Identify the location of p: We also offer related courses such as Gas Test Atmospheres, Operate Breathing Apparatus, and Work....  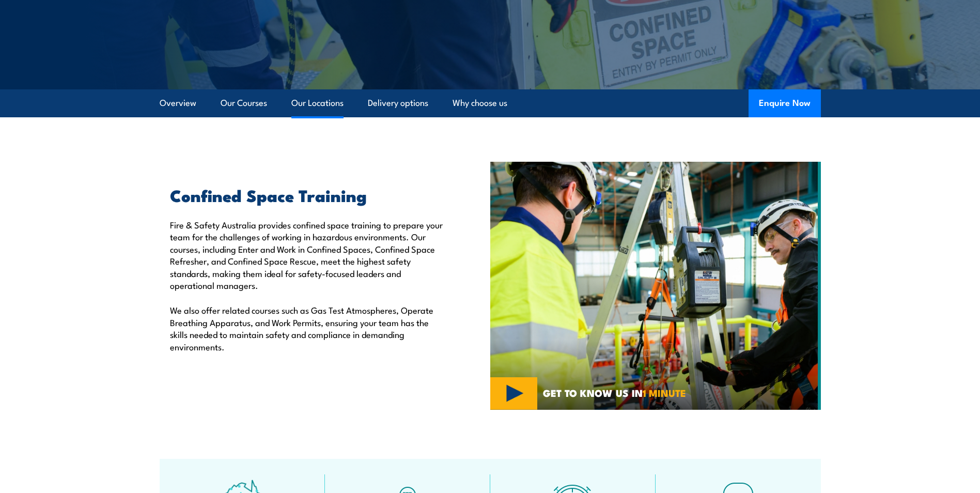
(306, 328).